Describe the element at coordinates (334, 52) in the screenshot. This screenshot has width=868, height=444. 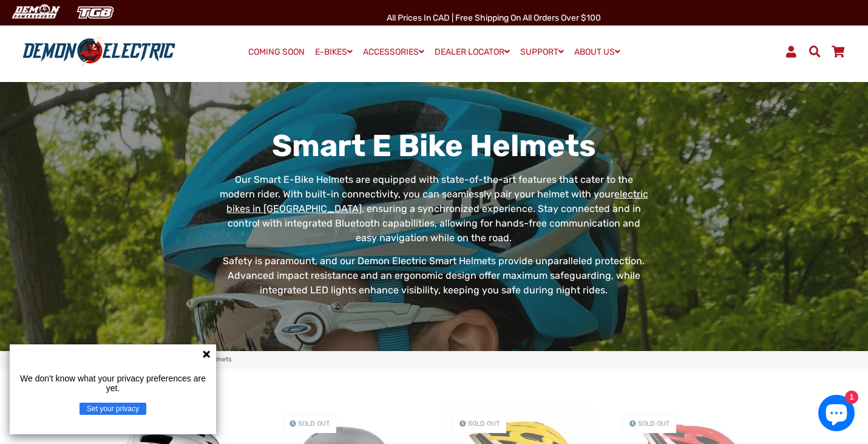
I see `a: E-BIKES` at that location.